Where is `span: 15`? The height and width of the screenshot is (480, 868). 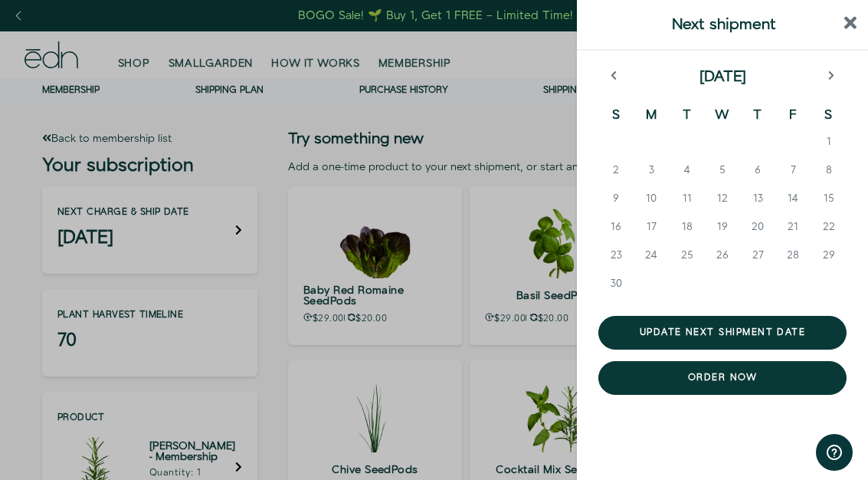 span: 15 is located at coordinates (828, 198).